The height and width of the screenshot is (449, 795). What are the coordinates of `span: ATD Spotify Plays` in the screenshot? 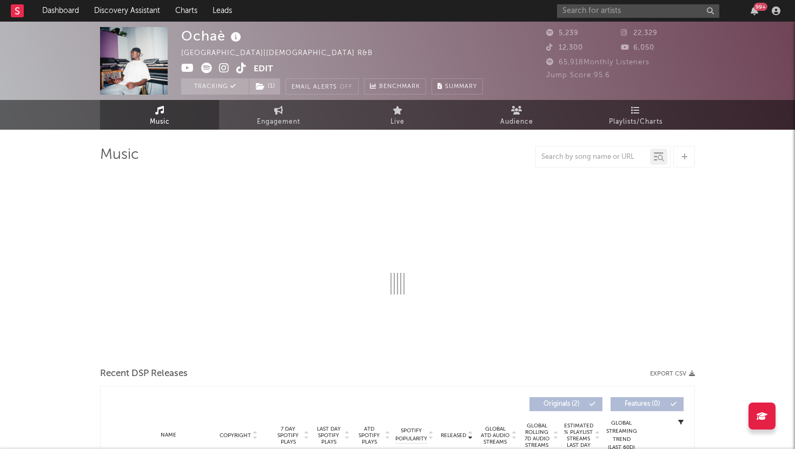 It's located at (369, 436).